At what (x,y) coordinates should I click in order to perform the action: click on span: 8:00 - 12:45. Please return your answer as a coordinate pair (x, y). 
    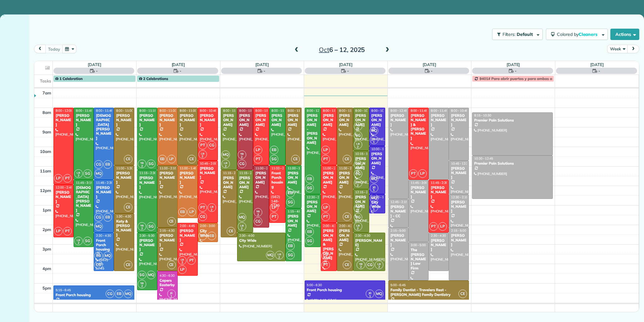
    Looking at the image, I should click on (399, 111).